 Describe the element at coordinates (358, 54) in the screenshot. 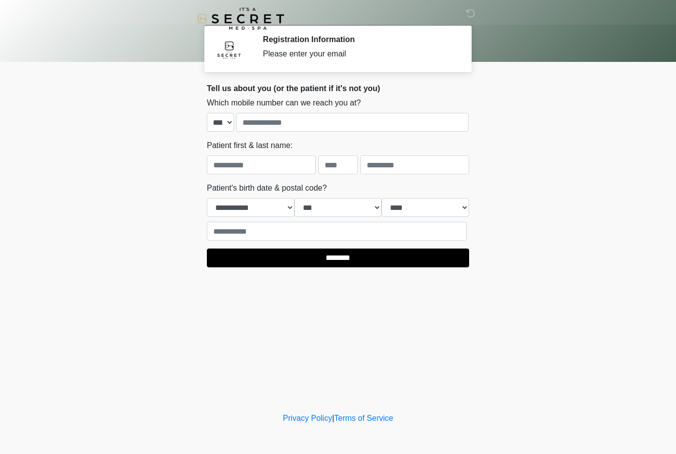

I see `div: Please enter your email` at that location.